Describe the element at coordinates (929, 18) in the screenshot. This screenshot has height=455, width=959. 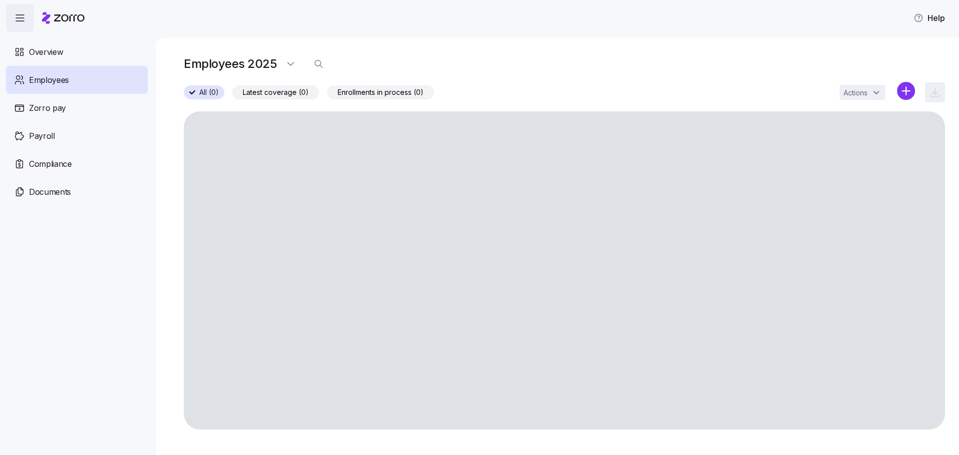
I see `button: Help` at that location.